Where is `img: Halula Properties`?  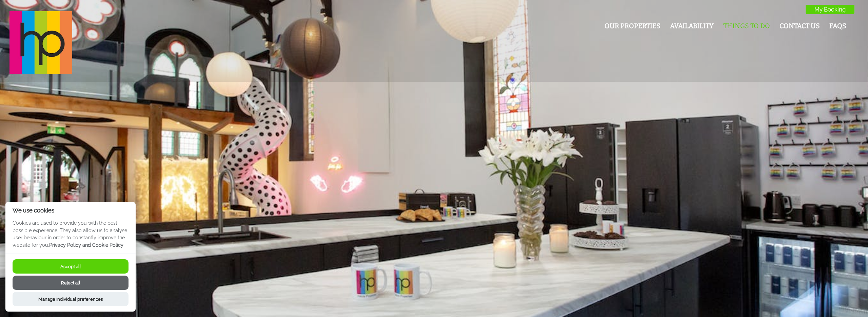 img: Halula Properties is located at coordinates (41, 43).